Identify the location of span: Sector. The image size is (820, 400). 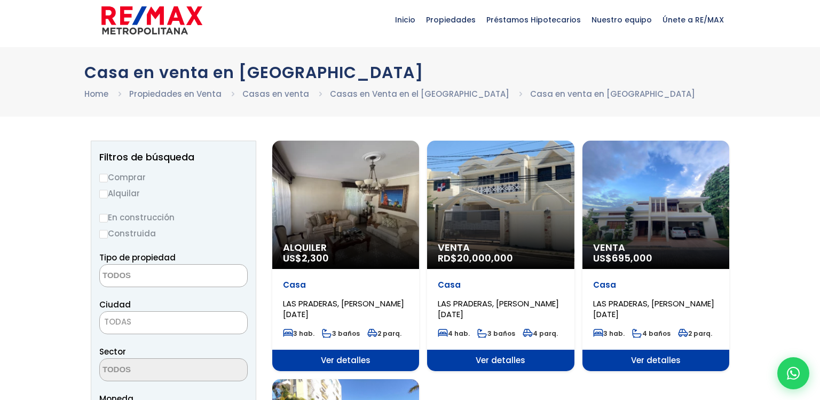
(113, 351).